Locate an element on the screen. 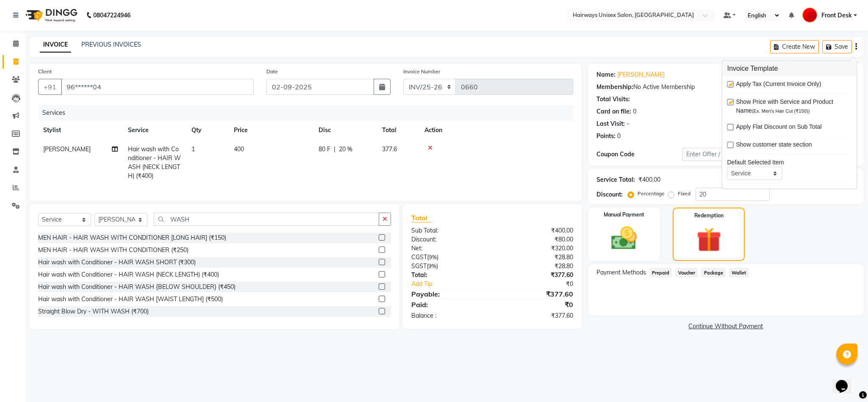 Image resolution: width=868 pixels, height=402 pixels. span: 377.6 is located at coordinates (390, 149).